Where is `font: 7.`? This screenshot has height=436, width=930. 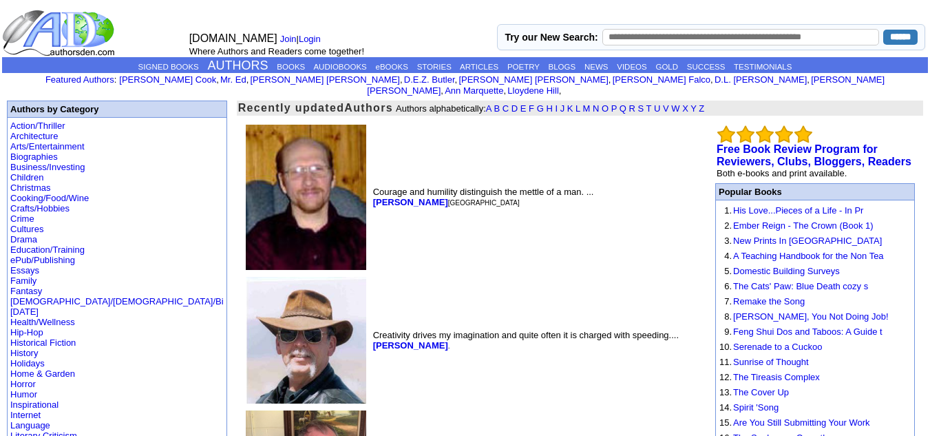
font: 7. is located at coordinates (728, 301).